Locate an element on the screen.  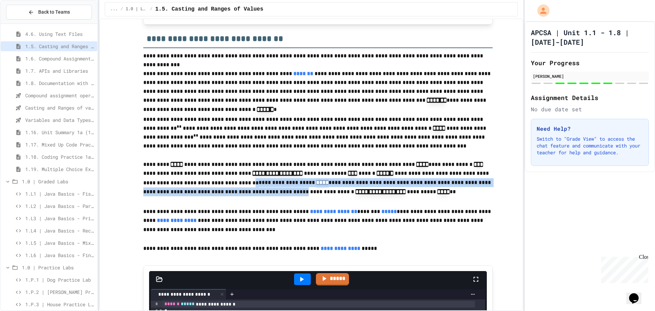
p: Switch to "Grade View" to access the chat feature and communicate with your teacher for help and ... is located at coordinates (590, 146).